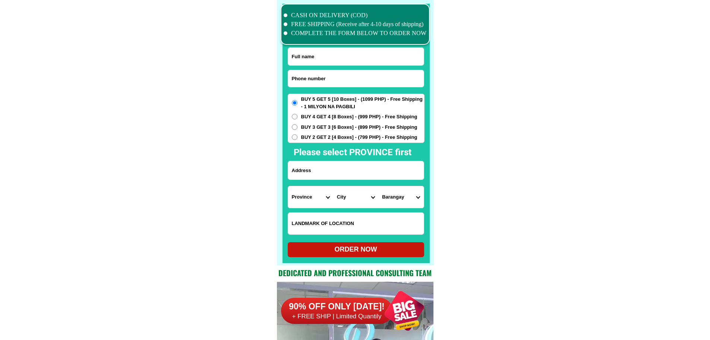  What do you see at coordinates (356, 223) in the screenshot?
I see `input: Input LANDMARKOFLOCATION` at bounding box center [356, 223].